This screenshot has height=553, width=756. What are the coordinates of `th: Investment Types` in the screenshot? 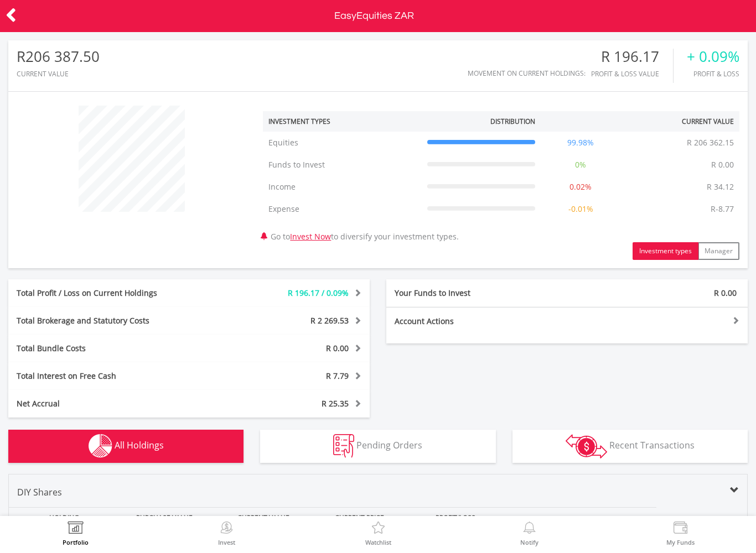 It's located at (342, 122).